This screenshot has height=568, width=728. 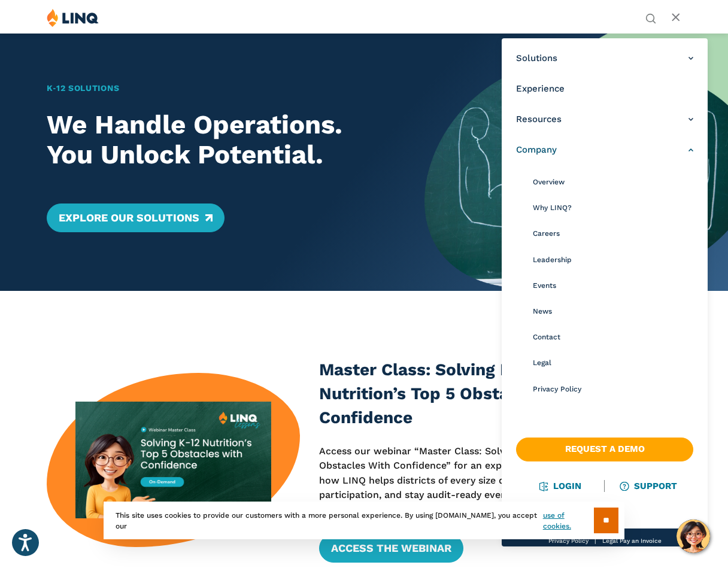 What do you see at coordinates (613, 389) in the screenshot?
I see `a: Privacy Policy` at bounding box center [613, 389].